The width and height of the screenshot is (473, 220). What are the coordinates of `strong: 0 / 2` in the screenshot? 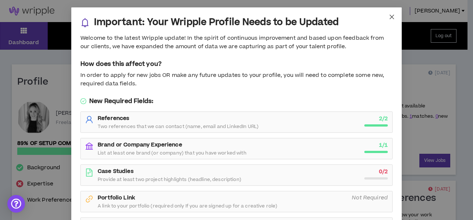 It's located at (384, 171).